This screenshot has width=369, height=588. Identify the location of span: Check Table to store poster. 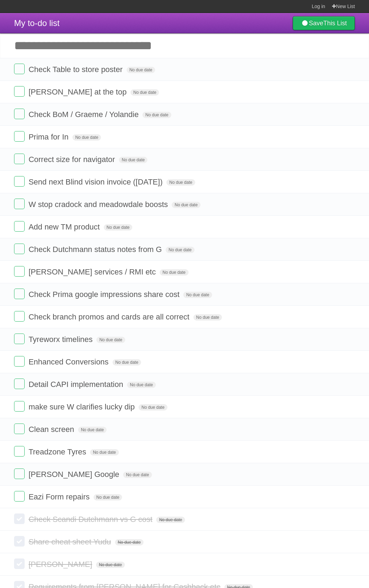
(76, 69).